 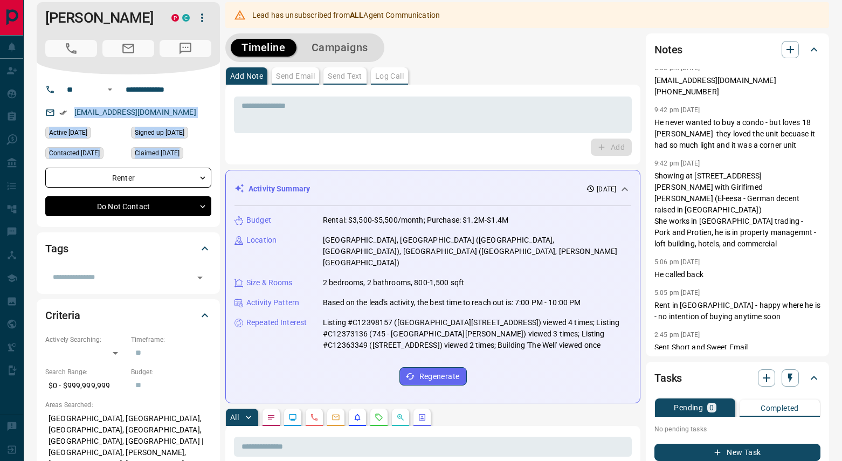 I want to click on p: Repeated Interest, so click(x=276, y=322).